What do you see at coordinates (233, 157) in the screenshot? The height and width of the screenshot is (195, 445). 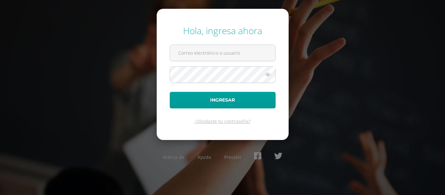 I see `a: Presskit` at bounding box center [233, 157].